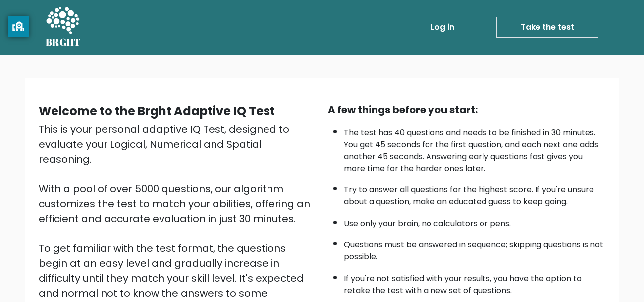 The image size is (644, 302). Describe the element at coordinates (548, 27) in the screenshot. I see `a: Take the test` at that location.